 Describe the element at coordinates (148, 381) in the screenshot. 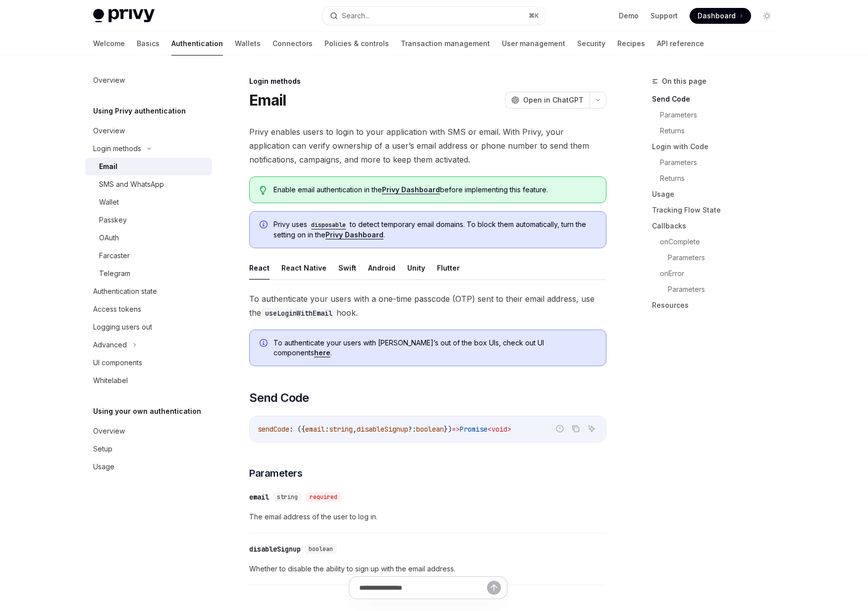

I see `a: Whitelabel` at that location.